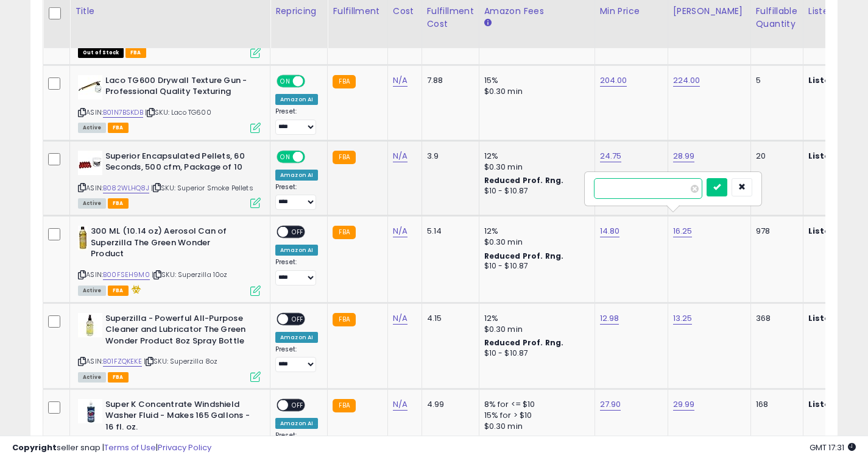 This screenshot has height=460, width=868. I want to click on a: 14.80, so click(609, 231).